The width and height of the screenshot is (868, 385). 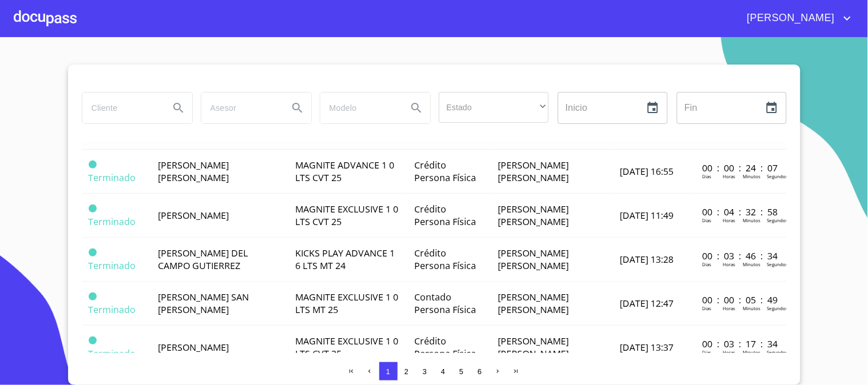 I want to click on span: 1, so click(x=388, y=372).